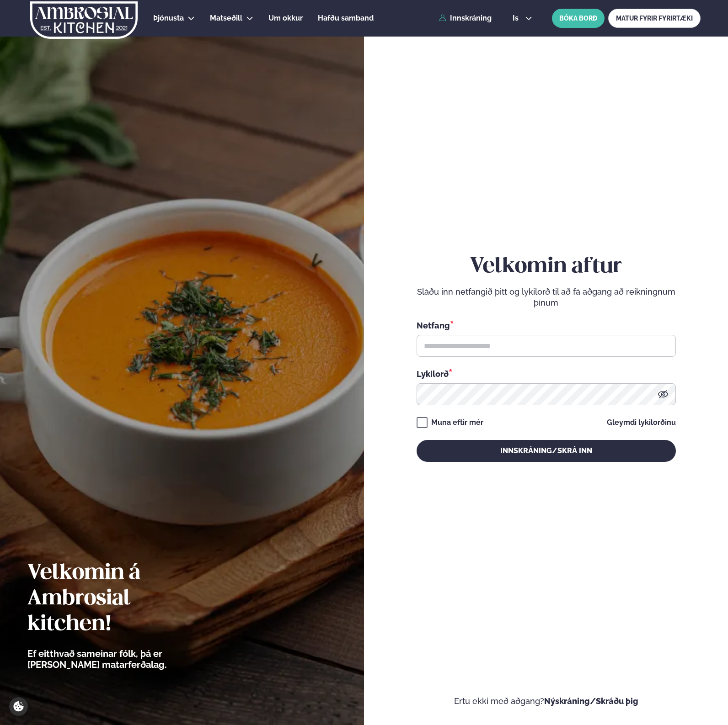 The width and height of the screenshot is (728, 725). I want to click on p: Sláðu inn netfangið þitt og lykilorð til að fá aðgang að reikningnum þínum, so click(546, 297).